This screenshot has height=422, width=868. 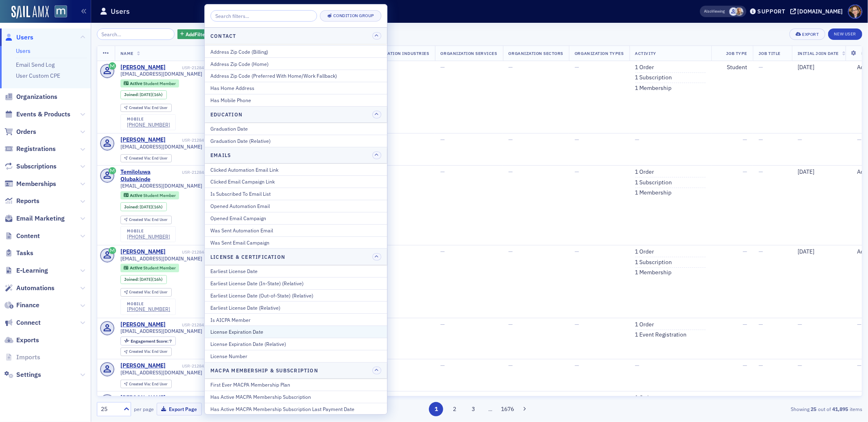 I want to click on button: Clicked Email Campaign Link, so click(x=296, y=181).